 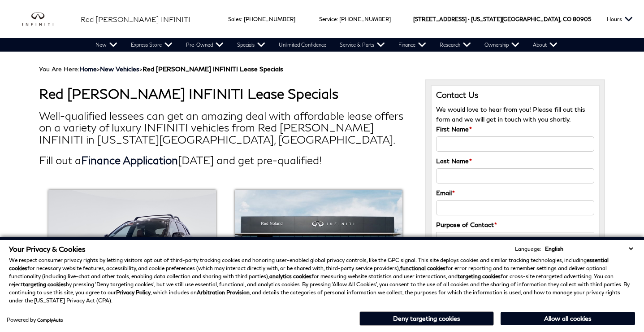 I want to click on span: Your Privacy & Cookies, so click(x=47, y=248).